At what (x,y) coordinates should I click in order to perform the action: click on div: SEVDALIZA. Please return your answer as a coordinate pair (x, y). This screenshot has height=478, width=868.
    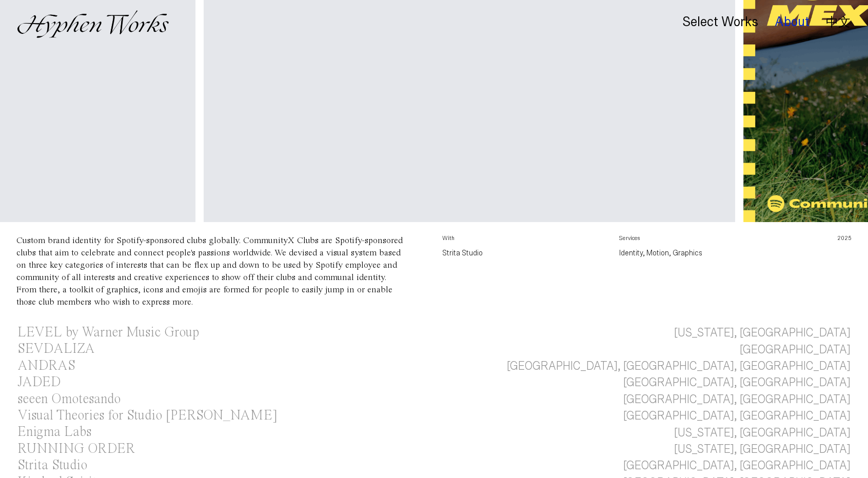
    Looking at the image, I should click on (56, 349).